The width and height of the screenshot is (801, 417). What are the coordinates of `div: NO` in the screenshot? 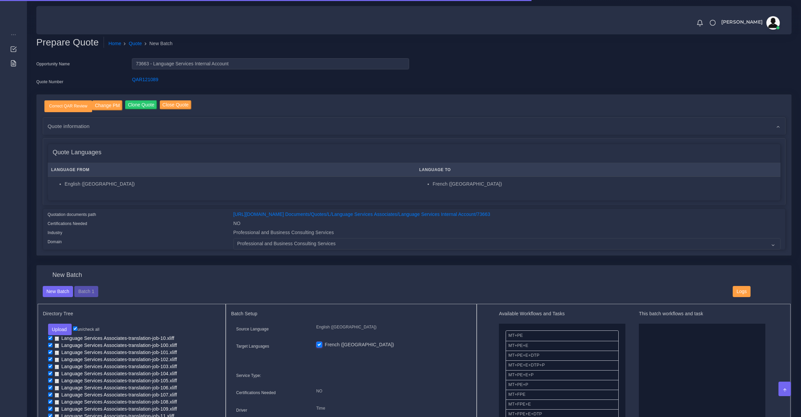 It's located at (507, 224).